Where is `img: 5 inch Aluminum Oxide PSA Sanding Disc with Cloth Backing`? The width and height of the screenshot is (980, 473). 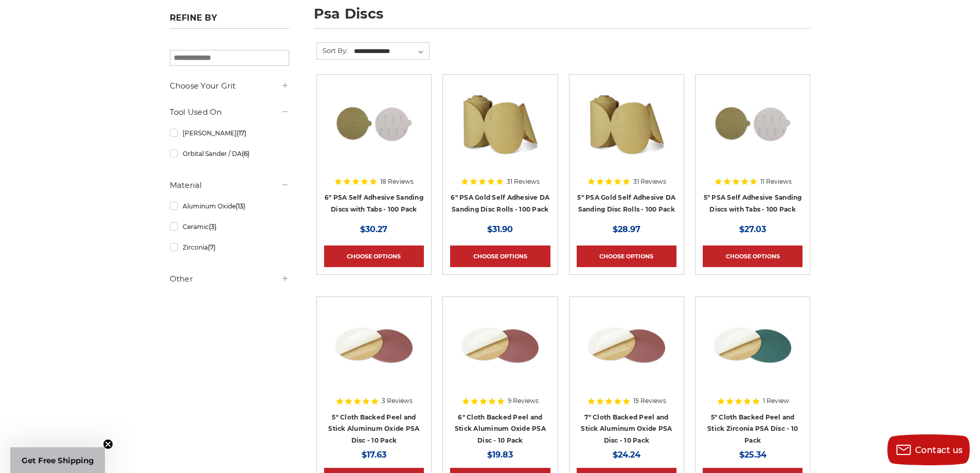
img: 5 inch Aluminum Oxide PSA Sanding Disc with Cloth Backing is located at coordinates (374, 345).